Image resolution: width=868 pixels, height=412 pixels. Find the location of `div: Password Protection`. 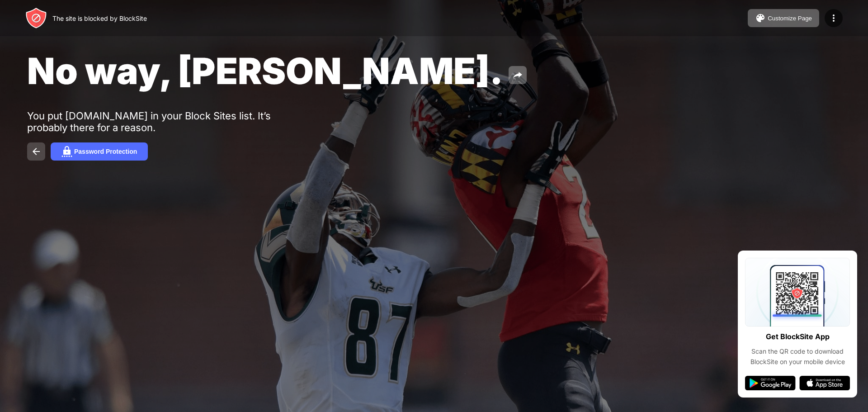

div: Password Protection is located at coordinates (106, 152).